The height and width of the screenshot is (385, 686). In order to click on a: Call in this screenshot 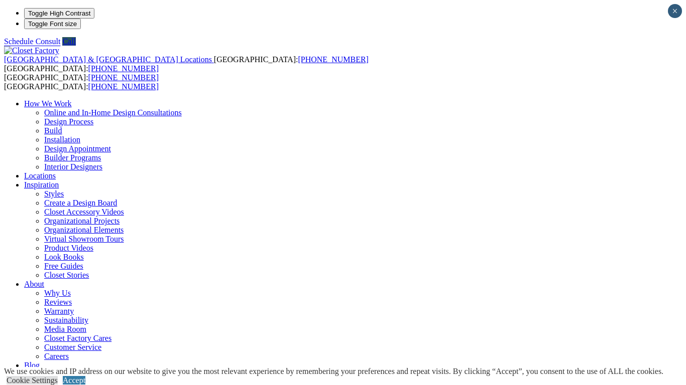, I will do `click(69, 41)`.